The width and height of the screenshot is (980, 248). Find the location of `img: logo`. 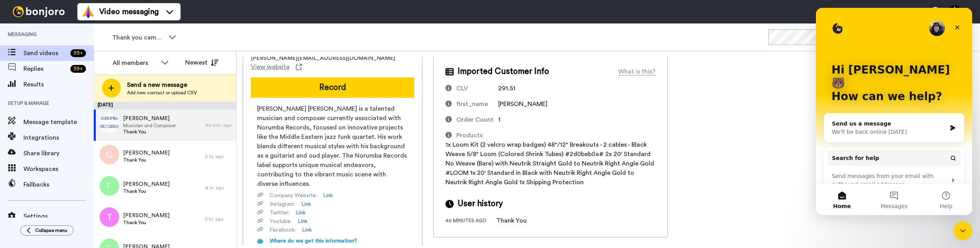

img: logo is located at coordinates (21, 21).